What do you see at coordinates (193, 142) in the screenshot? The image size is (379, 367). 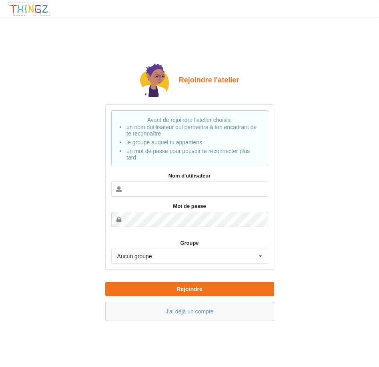 I see `div: le groupe auquel tu appartiens` at bounding box center [193, 142].